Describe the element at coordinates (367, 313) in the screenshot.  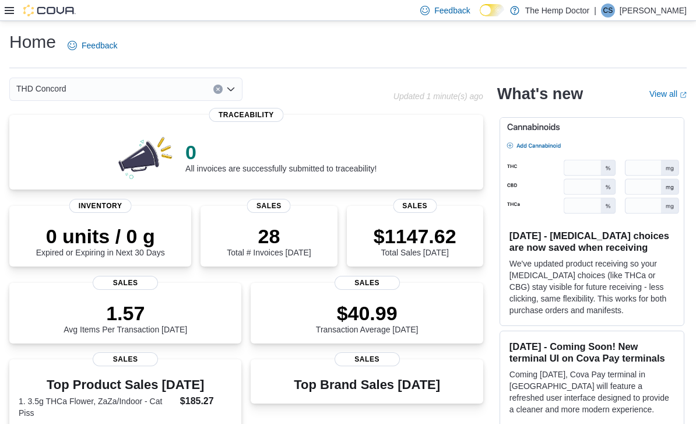
I see `p: $40.99` at that location.